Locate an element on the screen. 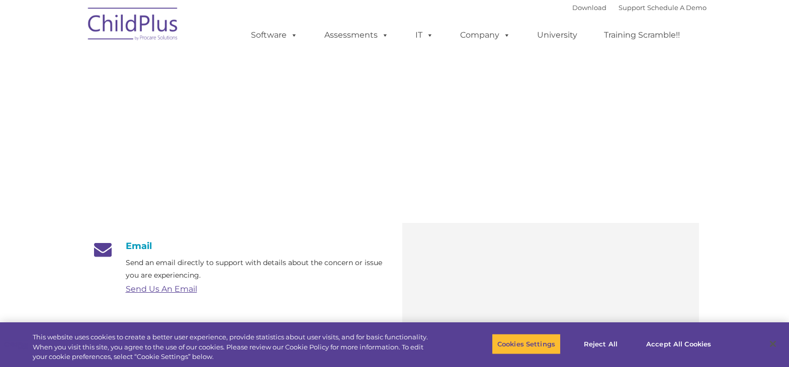 This screenshot has height=367, width=789. button: Close is located at coordinates (772, 344).